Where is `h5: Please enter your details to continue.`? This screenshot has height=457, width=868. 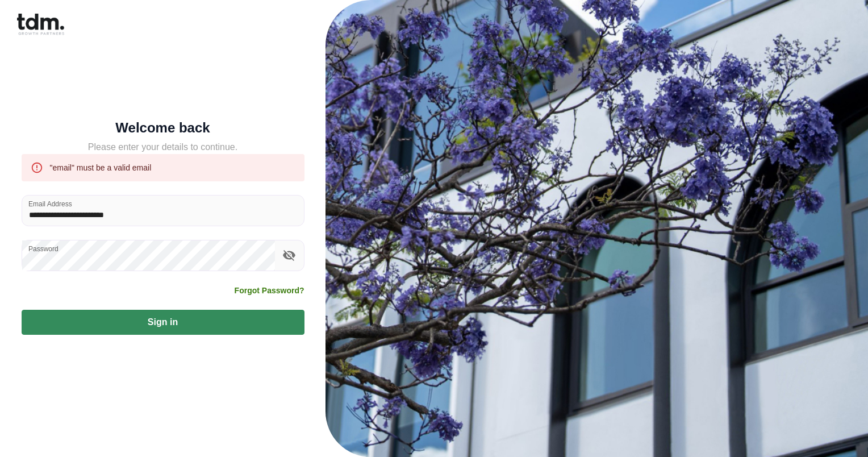 h5: Please enter your details to continue. is located at coordinates (163, 147).